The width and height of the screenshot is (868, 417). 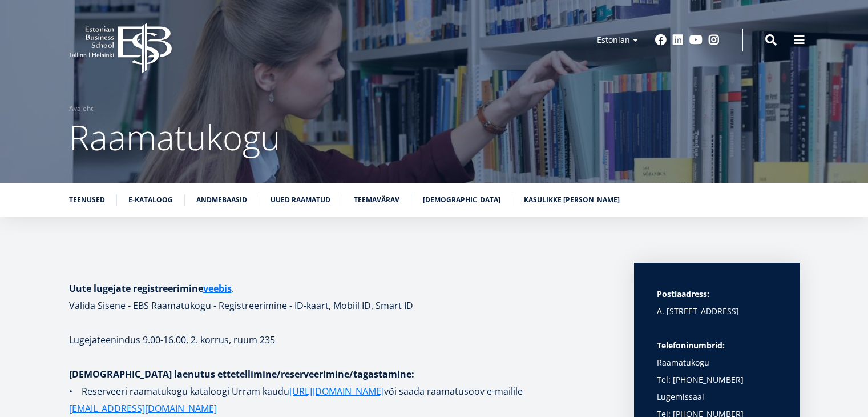 I want to click on strong: Postiaadress:, so click(x=683, y=294).